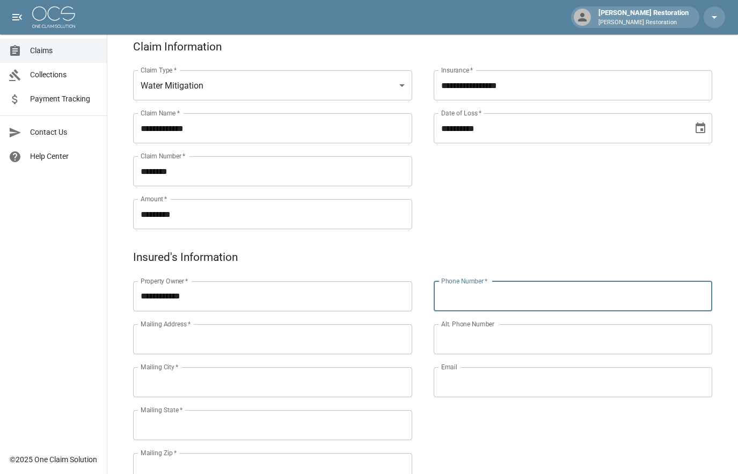  I want to click on label: Insurance, so click(457, 70).